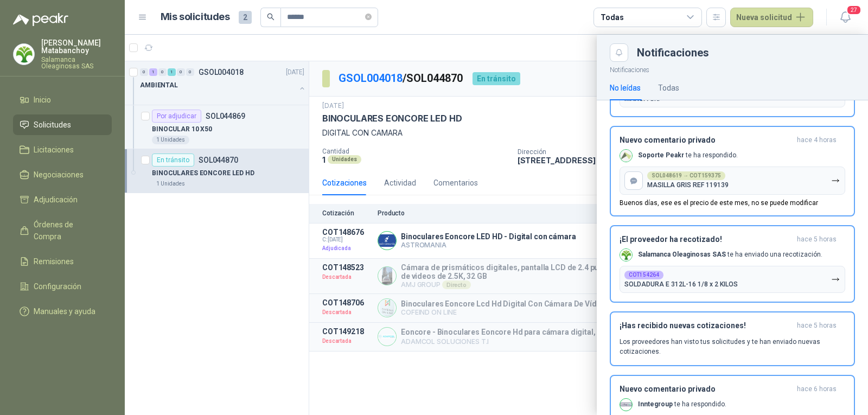 This screenshot has width=868, height=415. What do you see at coordinates (41, 20) in the screenshot?
I see `img: Logo peakr` at bounding box center [41, 20].